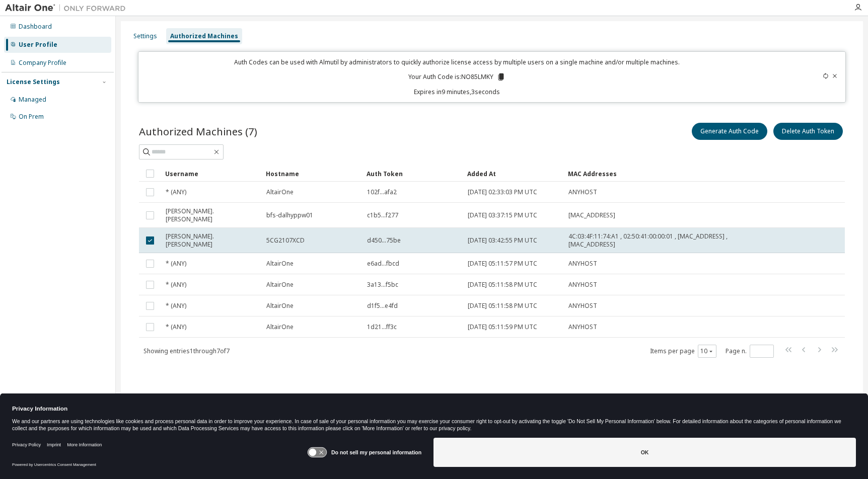 The image size is (868, 479). What do you see at coordinates (683, 351) in the screenshot?
I see `span: Items per page` at bounding box center [683, 351].